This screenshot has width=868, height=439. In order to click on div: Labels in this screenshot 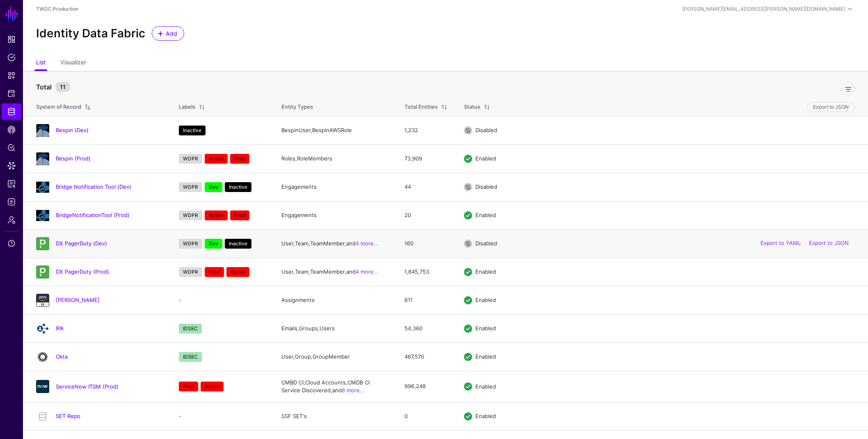, I will do `click(187, 107)`.